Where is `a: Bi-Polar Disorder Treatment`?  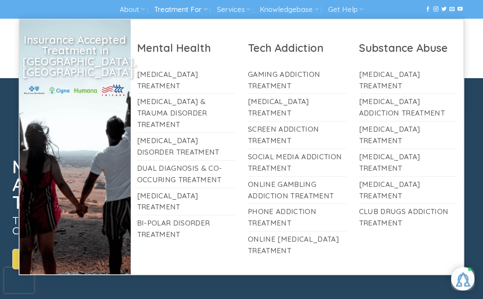
a: Bi-Polar Disorder Treatment is located at coordinates (186, 229).